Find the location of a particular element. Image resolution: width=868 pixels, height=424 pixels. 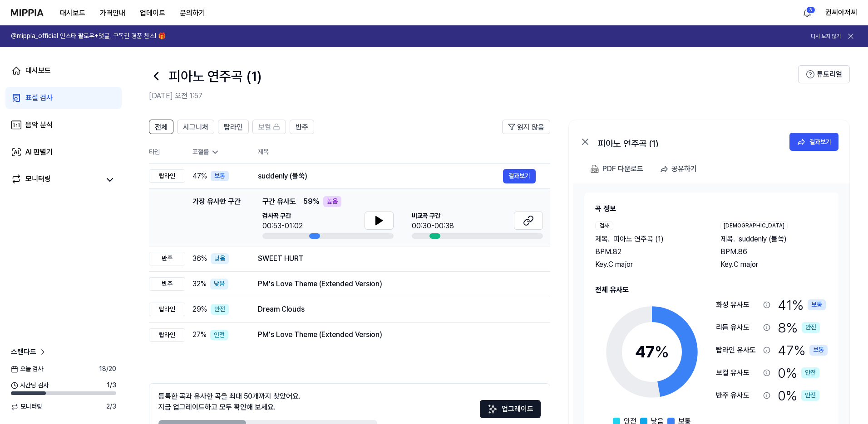

div: 8 % is located at coordinates (798, 328).